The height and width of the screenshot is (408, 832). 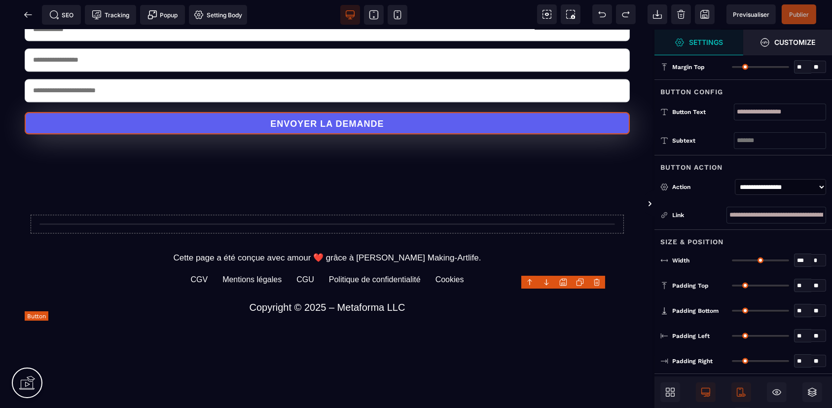 What do you see at coordinates (751, 14) in the screenshot?
I see `span: Previsualiser` at bounding box center [751, 14].